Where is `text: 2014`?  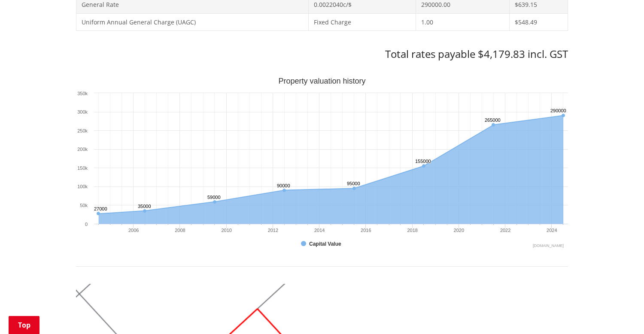
text: 2014 is located at coordinates (320, 230).